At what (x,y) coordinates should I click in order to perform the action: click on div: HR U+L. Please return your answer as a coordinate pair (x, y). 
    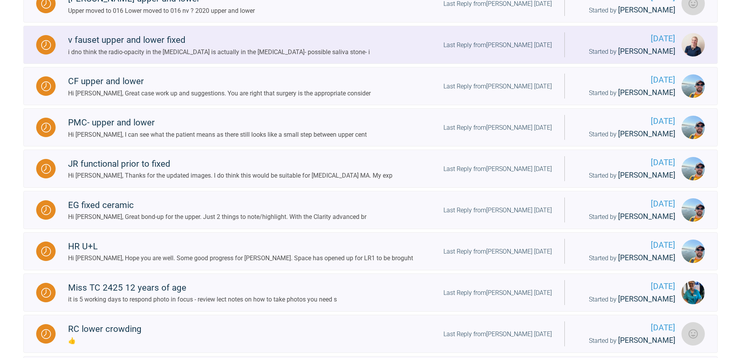
    Looking at the image, I should click on (241, 246).